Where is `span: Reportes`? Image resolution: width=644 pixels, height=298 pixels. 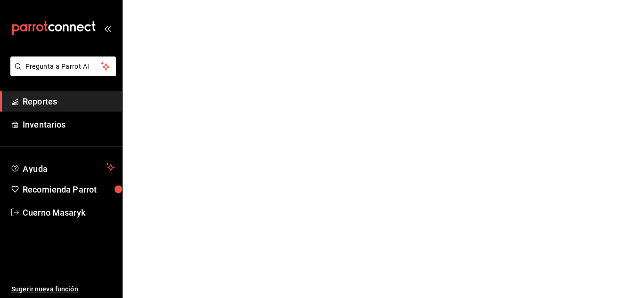 span: Reportes is located at coordinates (68, 101).